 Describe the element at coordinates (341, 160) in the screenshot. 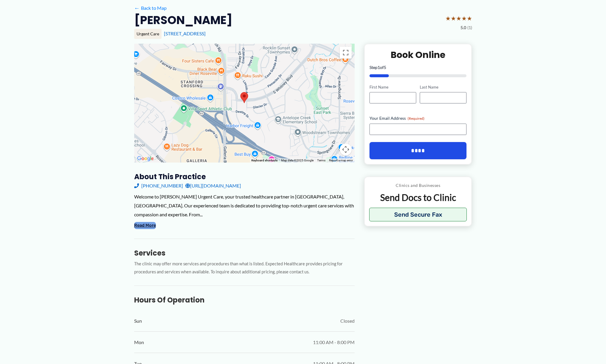

I see `a: Report a map error` at that location.